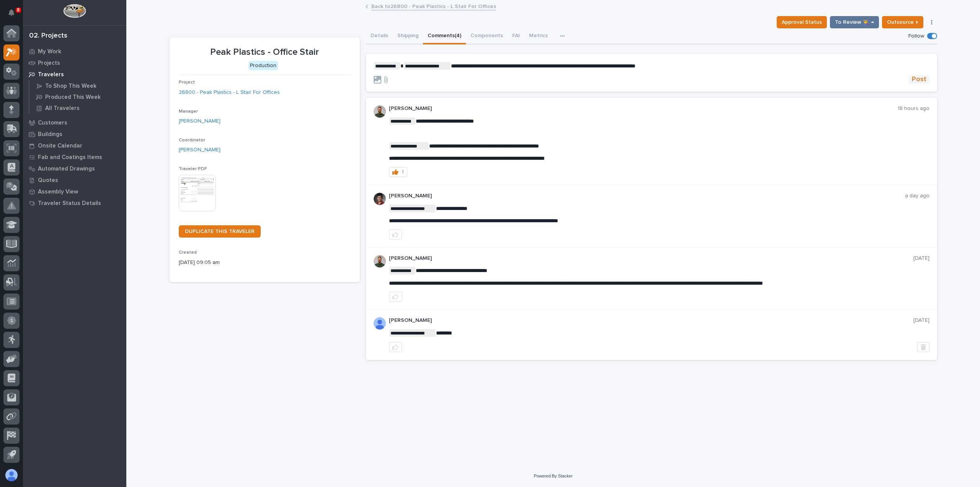 Image resolution: width=980 pixels, height=487 pixels. I want to click on p: Quotes, so click(48, 181).